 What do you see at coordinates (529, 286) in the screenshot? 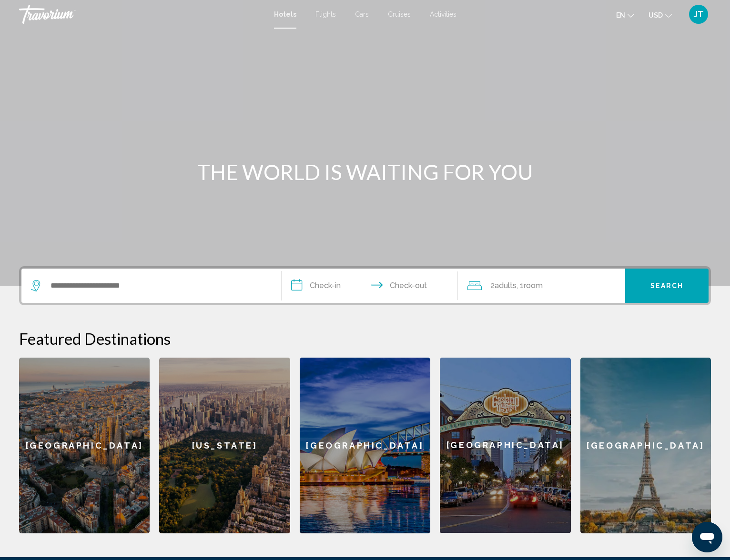
I see `span: , 1` at bounding box center [529, 286].